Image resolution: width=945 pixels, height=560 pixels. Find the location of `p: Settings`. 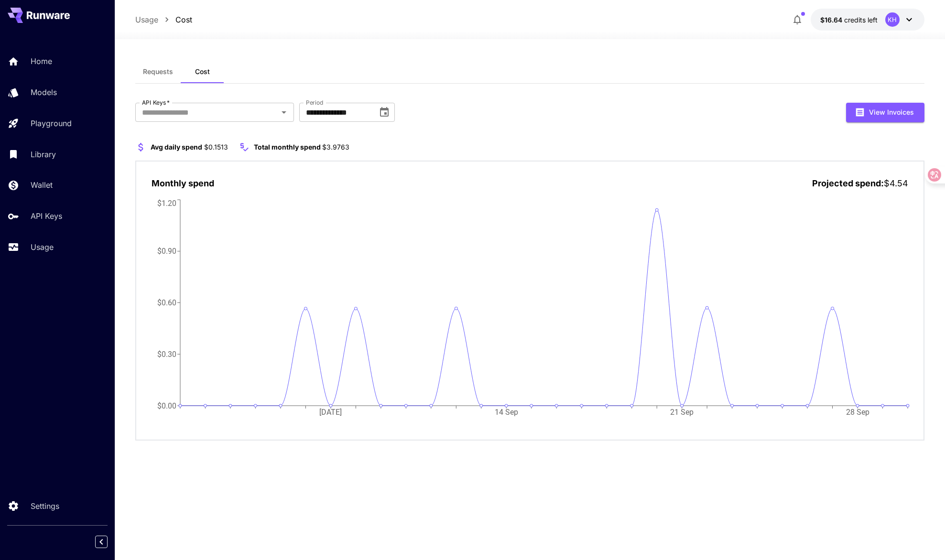

p: Settings is located at coordinates (45, 506).